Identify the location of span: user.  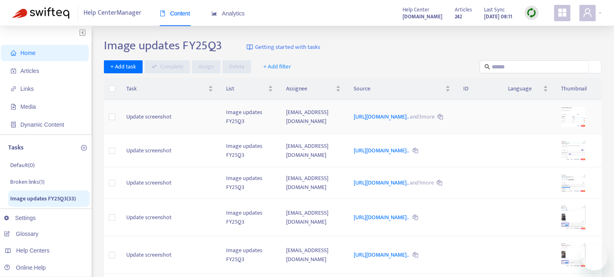
(587, 13).